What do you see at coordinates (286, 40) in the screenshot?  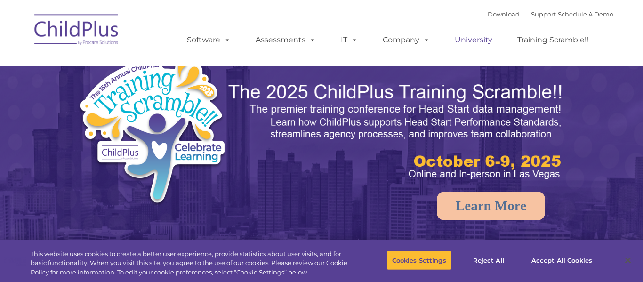 I see `a: Assessments` at bounding box center [286, 40].